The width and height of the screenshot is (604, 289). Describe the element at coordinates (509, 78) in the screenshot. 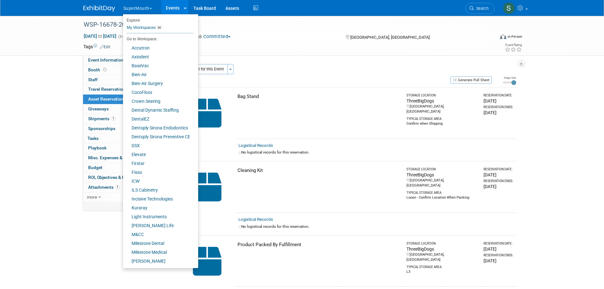

I see `div: Image Size` at that location.